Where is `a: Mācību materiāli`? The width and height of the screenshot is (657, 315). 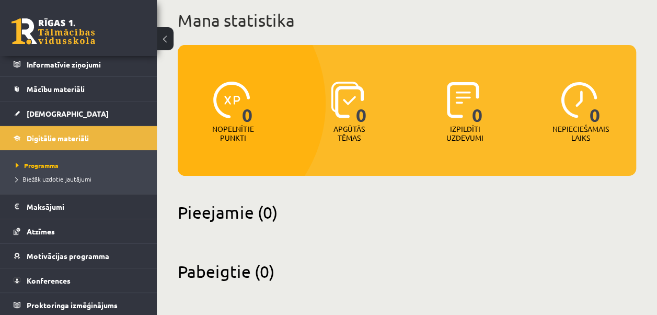
a: Mācību materiāli is located at coordinates (78, 89).